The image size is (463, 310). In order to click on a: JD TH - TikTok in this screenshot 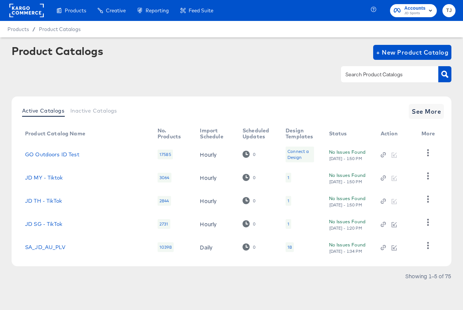, I will do `click(43, 201)`.